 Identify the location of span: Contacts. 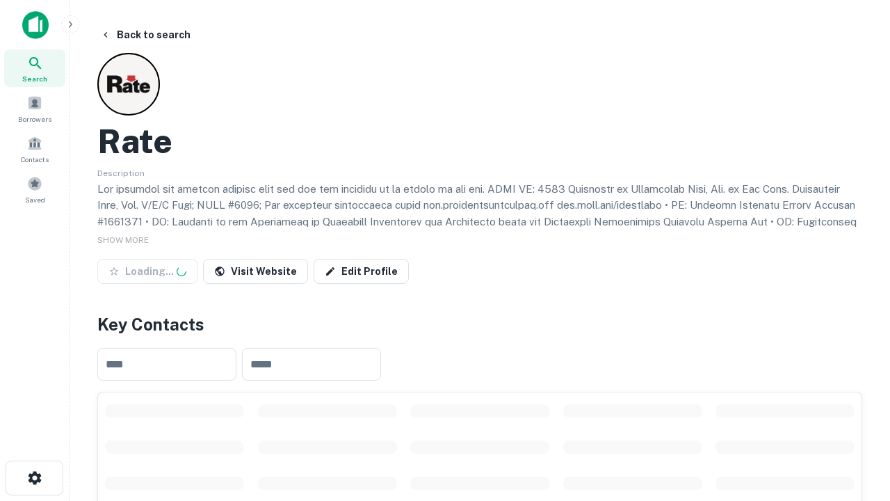
(35, 159).